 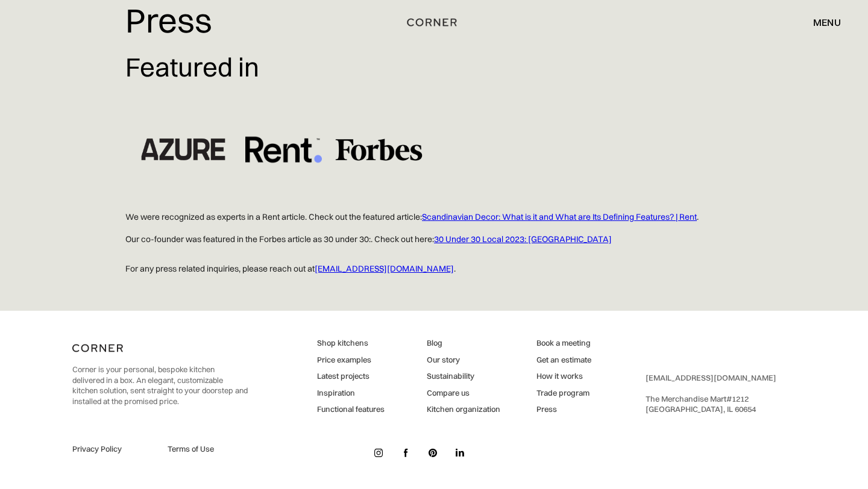 What do you see at coordinates (183, 150) in the screenshot?
I see `img: A logo of Azure Magazine` at bounding box center [183, 150].